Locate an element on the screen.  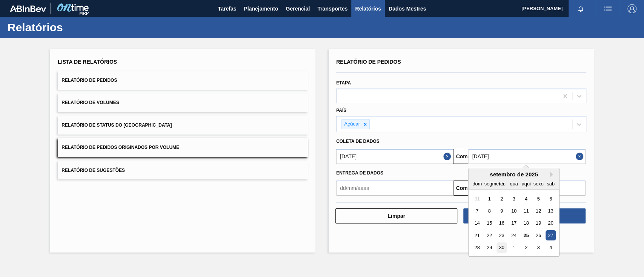
font: 27 is located at coordinates (551, 235).